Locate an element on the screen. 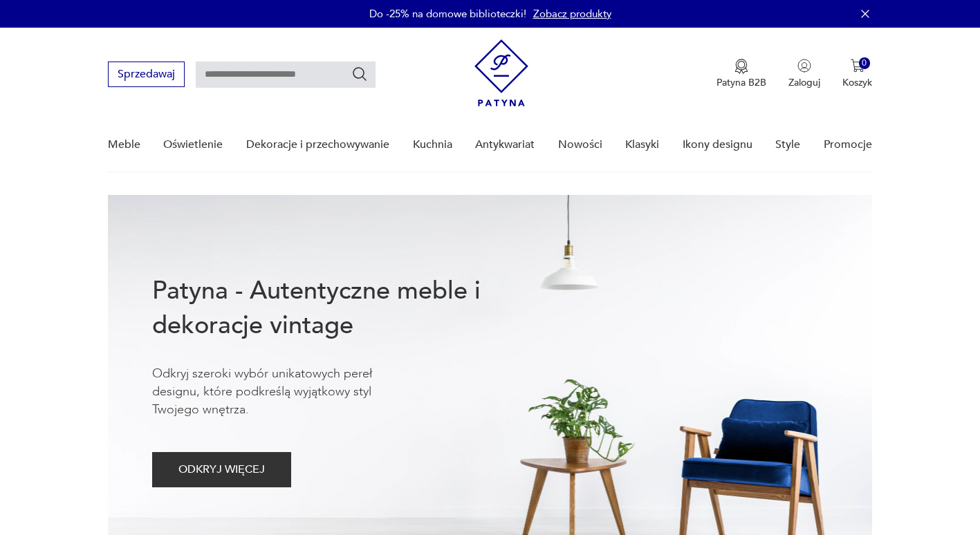  a: Klasyki is located at coordinates (642, 144).